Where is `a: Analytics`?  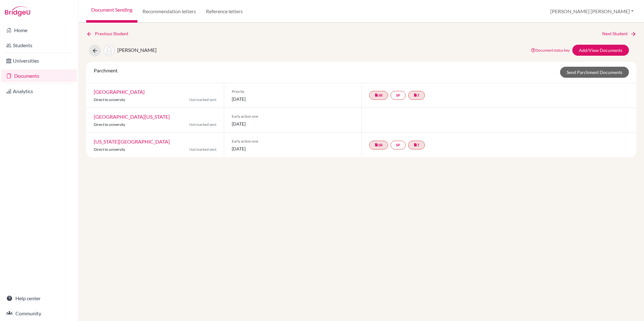 a: Analytics is located at coordinates (39, 91).